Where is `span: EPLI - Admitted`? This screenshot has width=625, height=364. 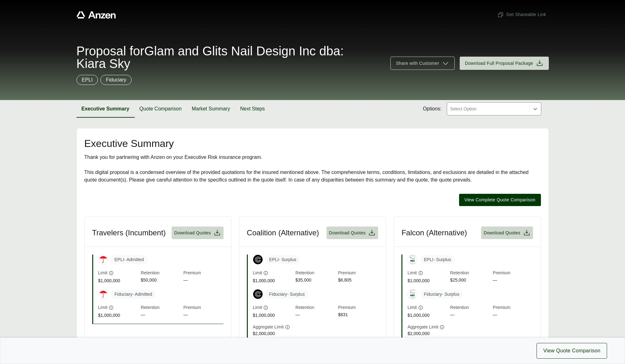 span: EPLI - Admitted is located at coordinates (129, 260).